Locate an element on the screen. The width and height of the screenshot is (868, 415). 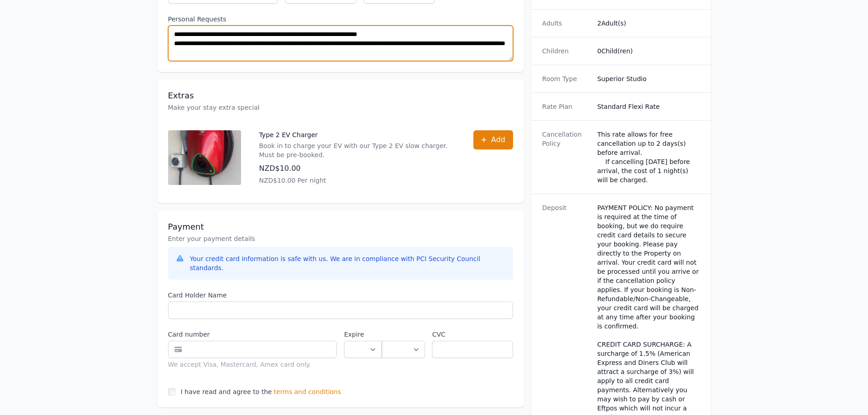
p: NZD$10.00 Per night is located at coordinates (357, 180).